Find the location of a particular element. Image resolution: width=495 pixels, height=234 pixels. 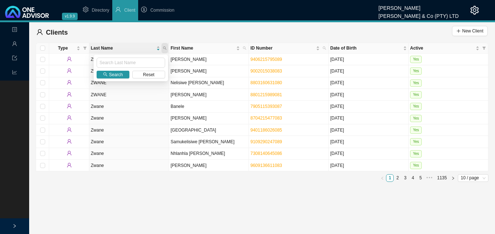

li: 5 is located at coordinates (420, 178).